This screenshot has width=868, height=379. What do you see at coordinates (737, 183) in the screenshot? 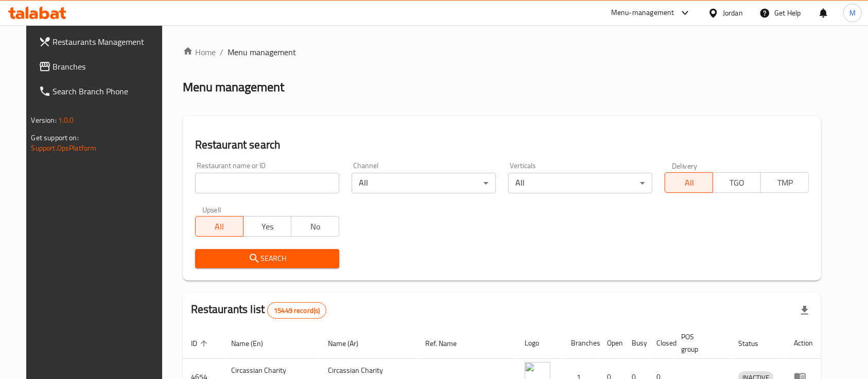
I see `span: TGO` at bounding box center [737, 183].